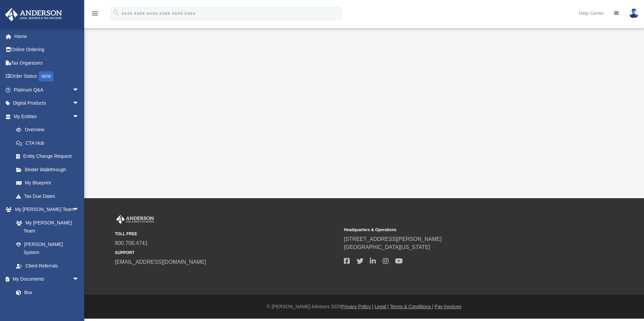 This screenshot has width=644, height=321. I want to click on a: Online Ordering, so click(47, 50).